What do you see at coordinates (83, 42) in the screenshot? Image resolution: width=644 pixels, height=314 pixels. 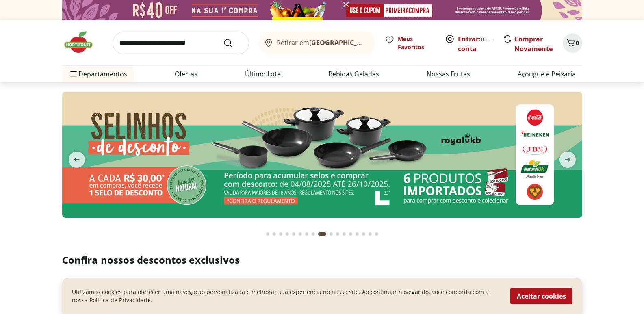 I see `img: Hortifruti` at bounding box center [83, 42].